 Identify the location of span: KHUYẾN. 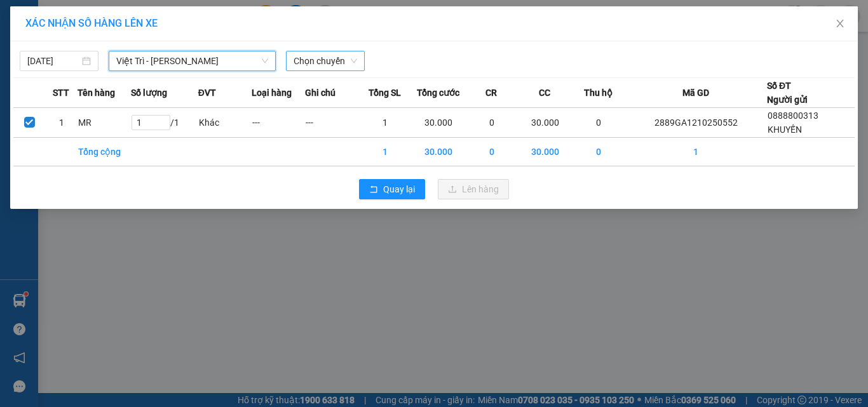
(785, 129).